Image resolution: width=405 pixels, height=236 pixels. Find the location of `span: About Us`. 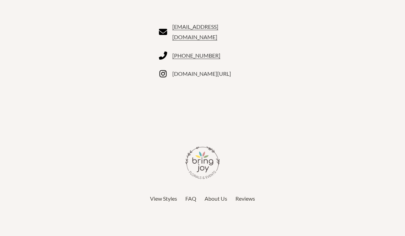

span: About Us is located at coordinates (216, 198).